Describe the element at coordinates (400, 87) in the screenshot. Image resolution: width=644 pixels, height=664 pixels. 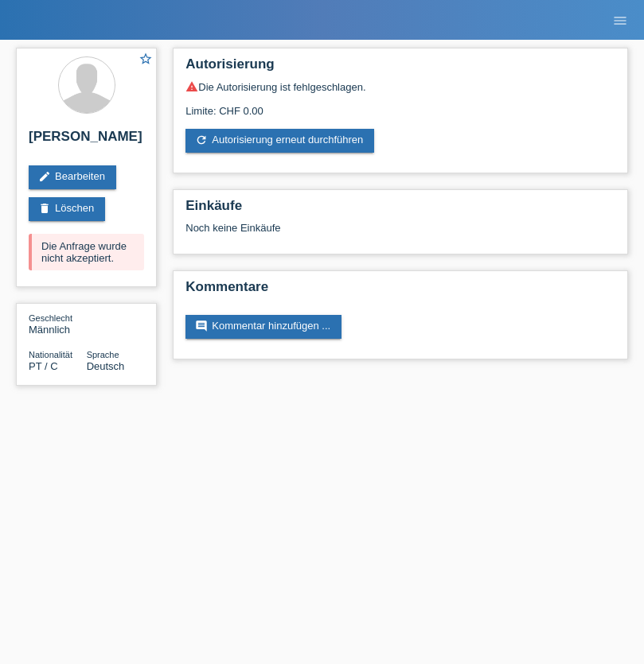
I see `div: Die Autorisierung ist fehlgeschlagen.` at that location.